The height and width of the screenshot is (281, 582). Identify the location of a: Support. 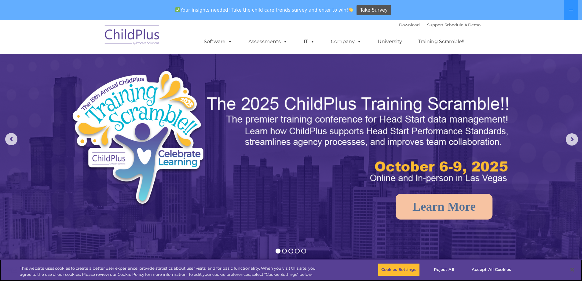
(435, 25).